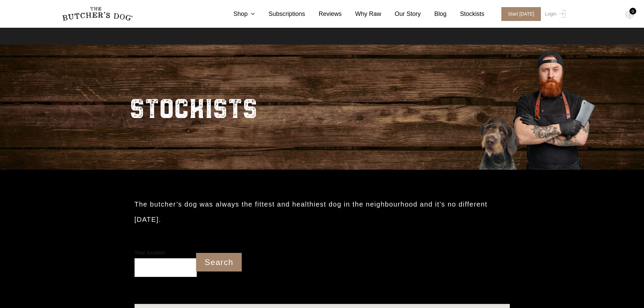  I want to click on a: Reviews, so click(323, 14).